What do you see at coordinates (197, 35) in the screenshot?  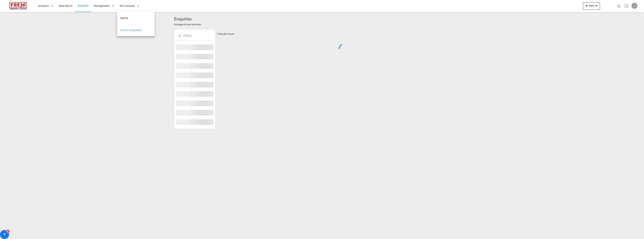 I see `span: Filters` at bounding box center [197, 35].